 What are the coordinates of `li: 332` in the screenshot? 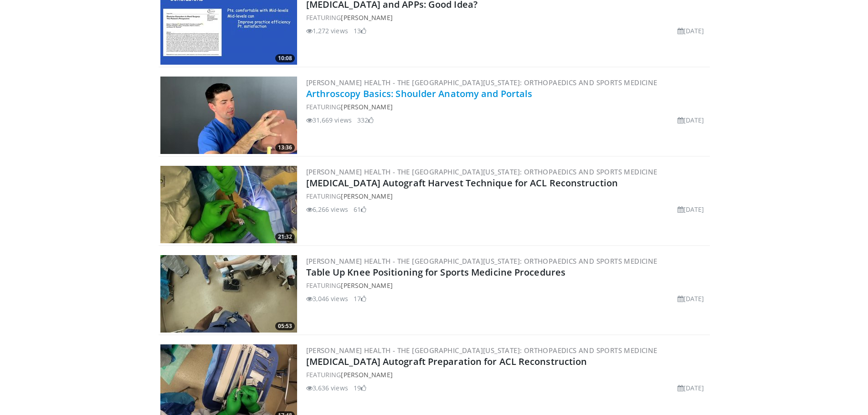 It's located at (366, 120).